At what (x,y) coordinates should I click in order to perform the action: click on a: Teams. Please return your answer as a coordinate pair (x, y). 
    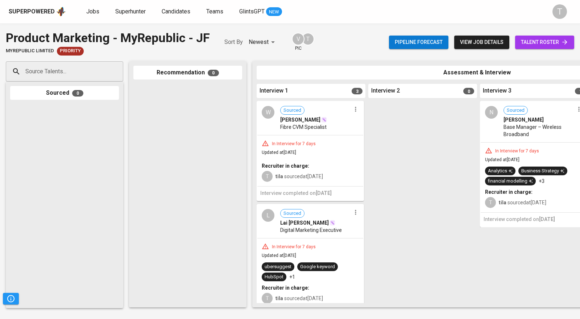
    Looking at the image, I should click on (216, 12).